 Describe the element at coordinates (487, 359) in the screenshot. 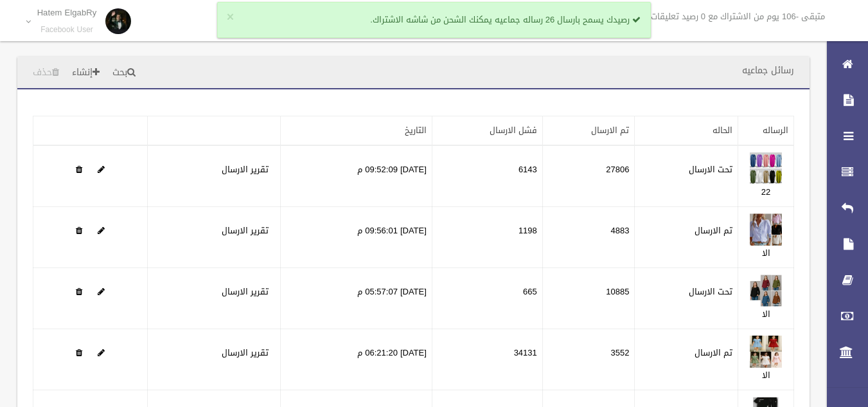

I see `td: 34131` at that location.